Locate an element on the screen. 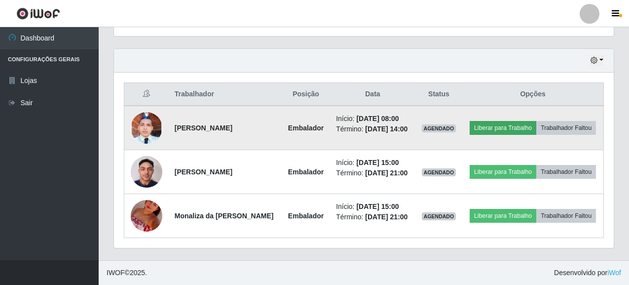 The height and width of the screenshot is (285, 629). span: Desenvolvido por is located at coordinates (587, 272).